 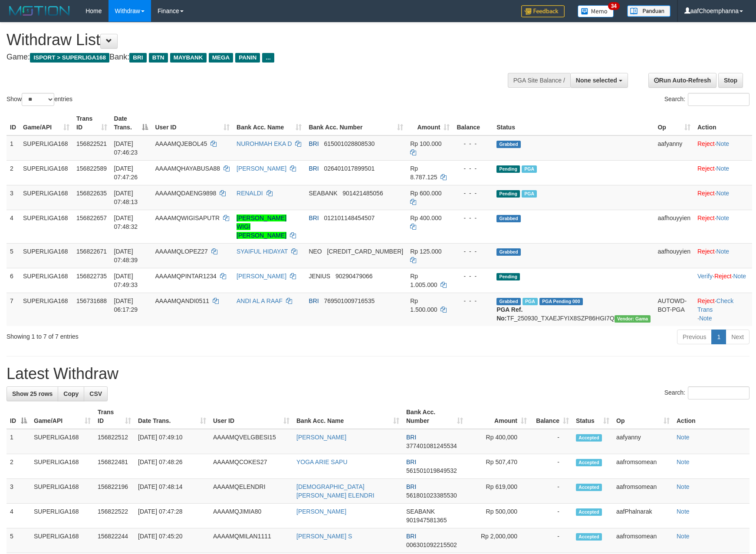 What do you see at coordinates (420, 511) in the screenshot?
I see `span: SEABANK` at bounding box center [420, 511].